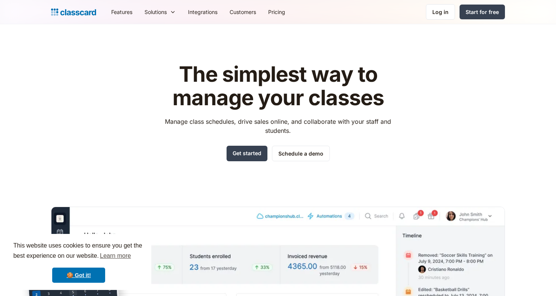 The width and height of the screenshot is (556, 296). What do you see at coordinates (79, 275) in the screenshot?
I see `a: dismiss cookie message` at bounding box center [79, 275].